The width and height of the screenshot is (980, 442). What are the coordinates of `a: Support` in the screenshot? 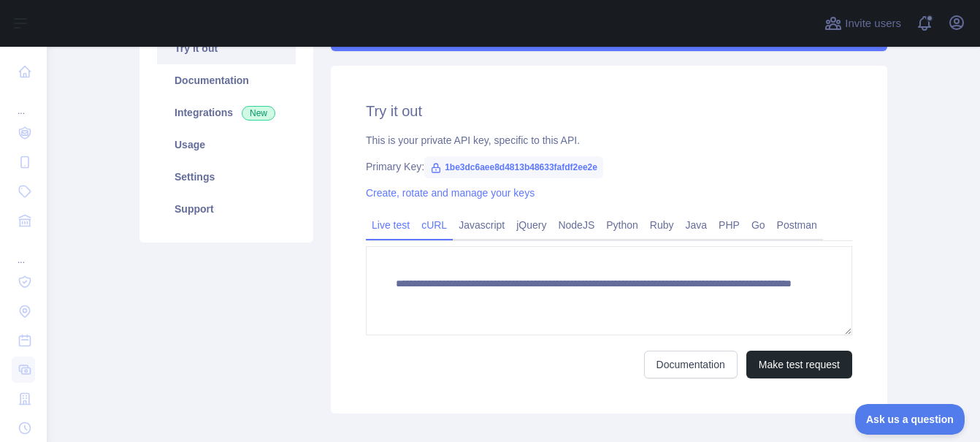 It's located at (226, 209).